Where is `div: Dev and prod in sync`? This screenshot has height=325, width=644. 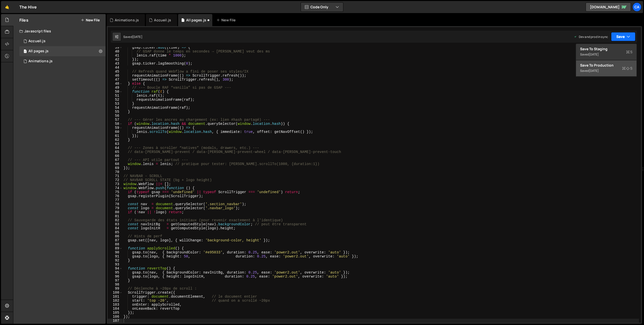
div: Dev and prod in sync is located at coordinates (591, 37).